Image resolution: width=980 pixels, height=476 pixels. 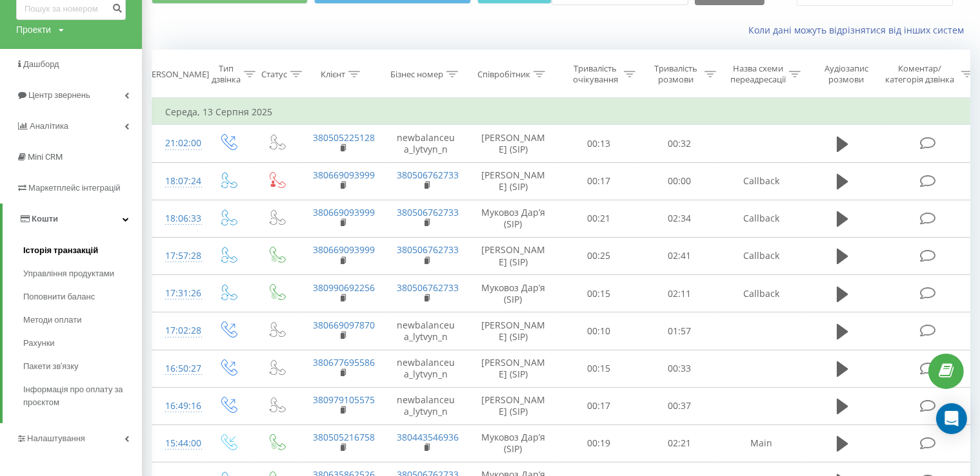 What do you see at coordinates (679, 144) in the screenshot?
I see `td: 00:32` at bounding box center [679, 144].